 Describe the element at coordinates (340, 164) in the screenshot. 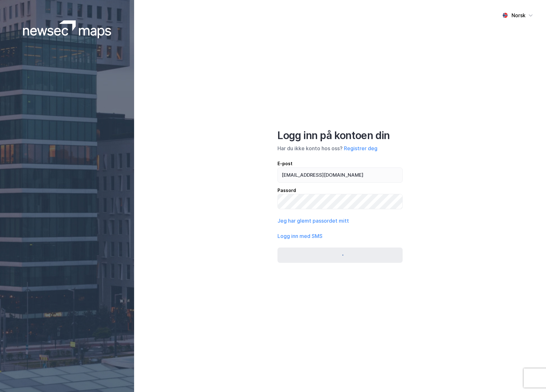

I see `div: E-post` at that location.